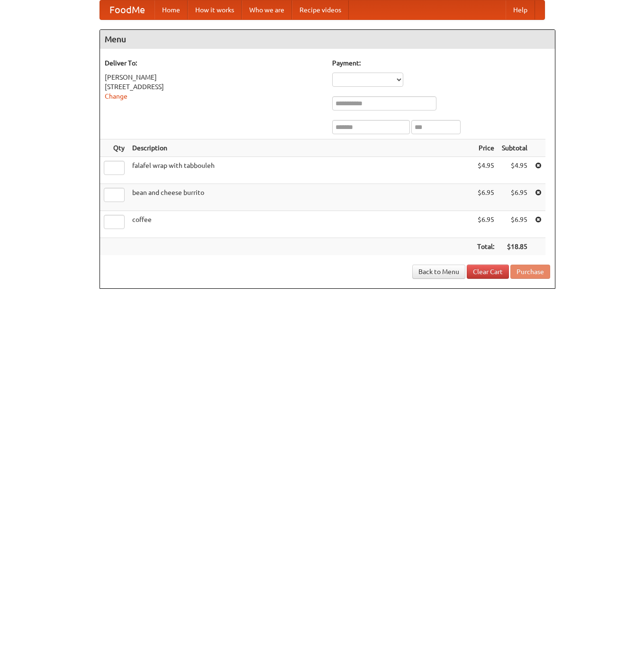  Describe the element at coordinates (214, 63) in the screenshot. I see `h5: Deliver To:` at that location.